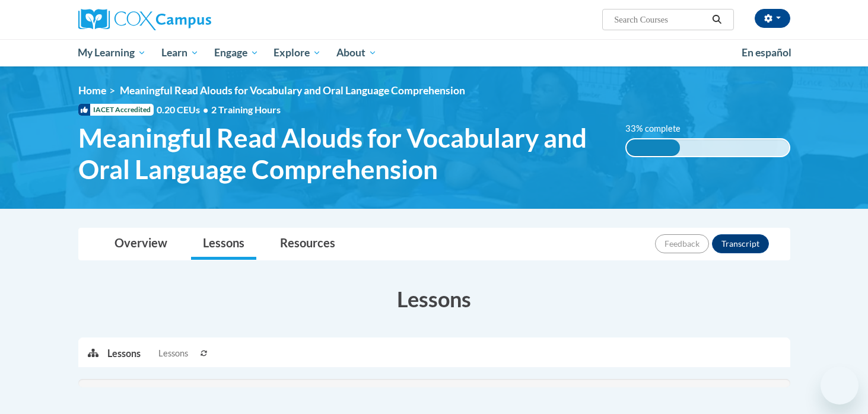  I want to click on a: En español, so click(766, 53).